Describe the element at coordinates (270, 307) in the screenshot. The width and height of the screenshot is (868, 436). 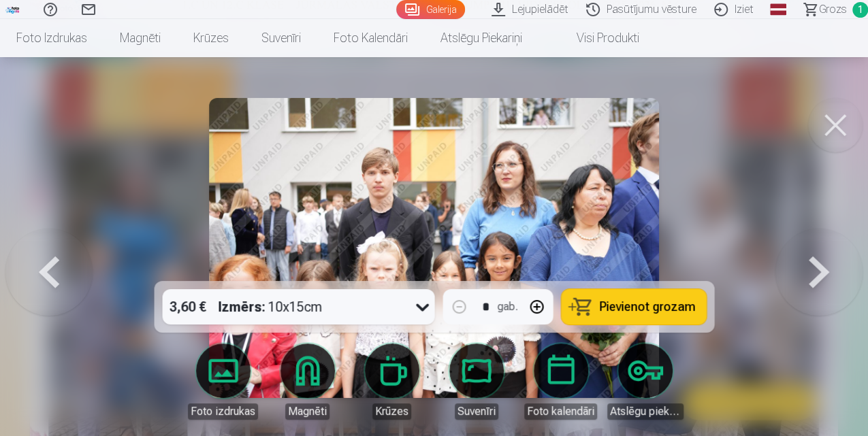
I see `div: 10x15cm` at that location.